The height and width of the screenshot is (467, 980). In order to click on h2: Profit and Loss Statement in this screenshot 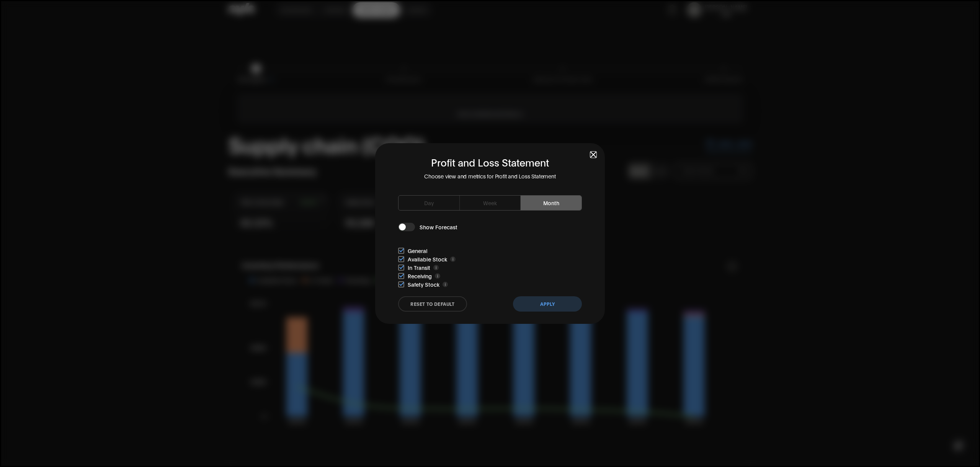, I will do `click(490, 162)`.